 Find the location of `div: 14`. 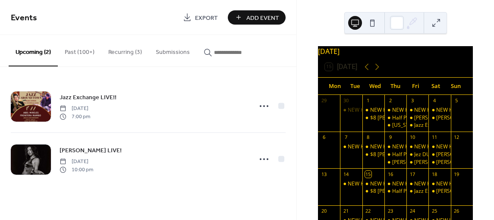

div: 14 is located at coordinates (346, 174).